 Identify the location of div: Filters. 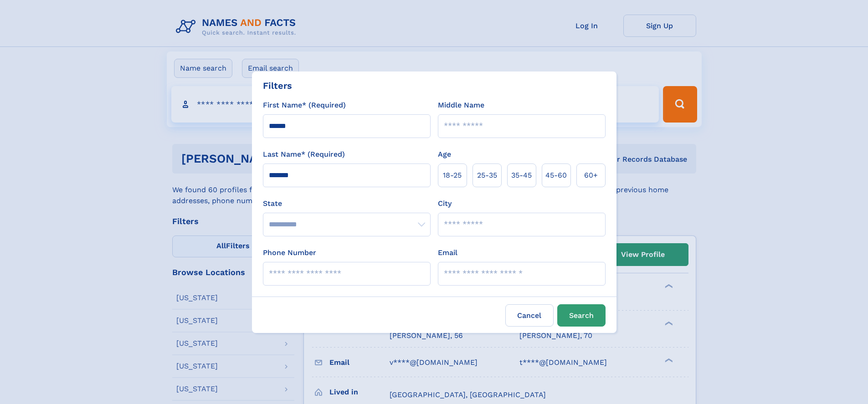
(277, 86).